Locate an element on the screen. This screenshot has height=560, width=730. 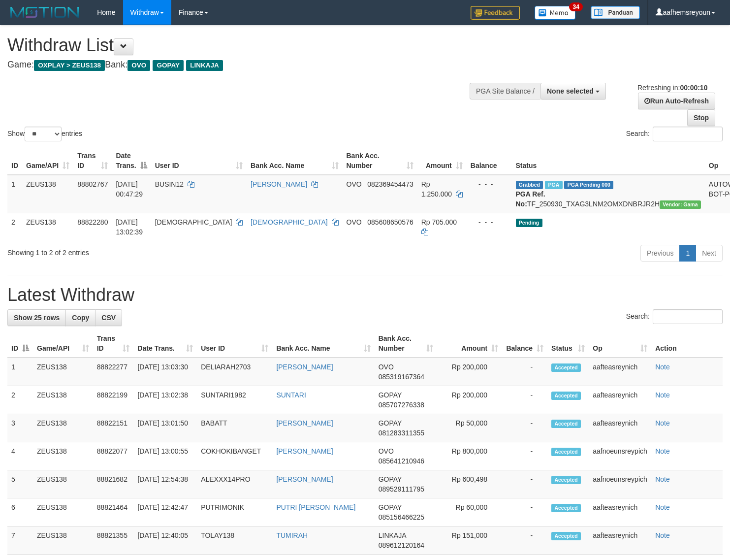
span: PGA Pending is located at coordinates (589, 185).